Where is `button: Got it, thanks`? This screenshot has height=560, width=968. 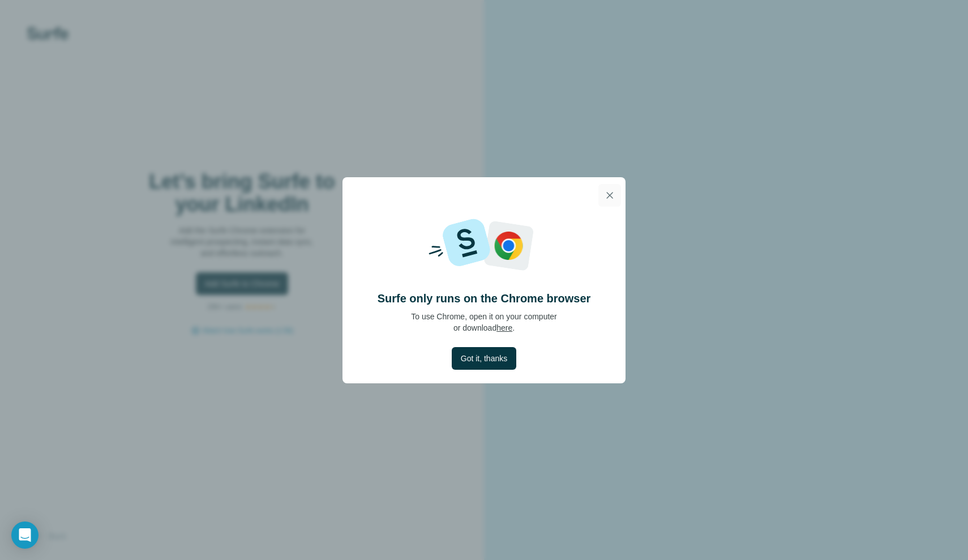
button: Got it, thanks is located at coordinates (484, 358).